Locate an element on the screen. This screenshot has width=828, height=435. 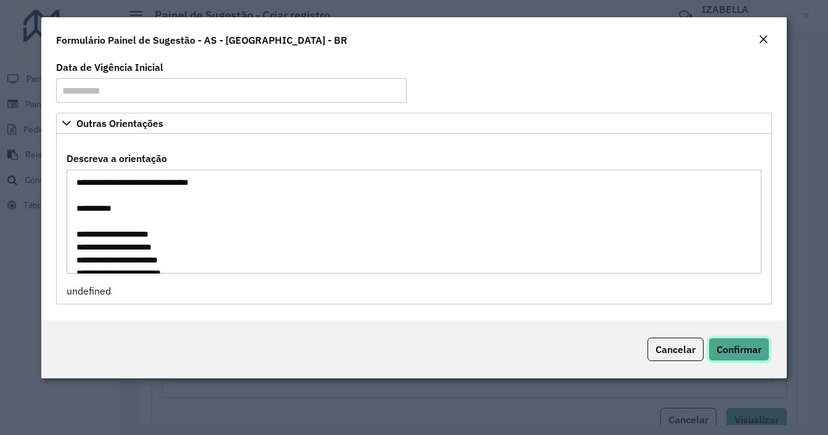
button: Close is located at coordinates (763, 40).